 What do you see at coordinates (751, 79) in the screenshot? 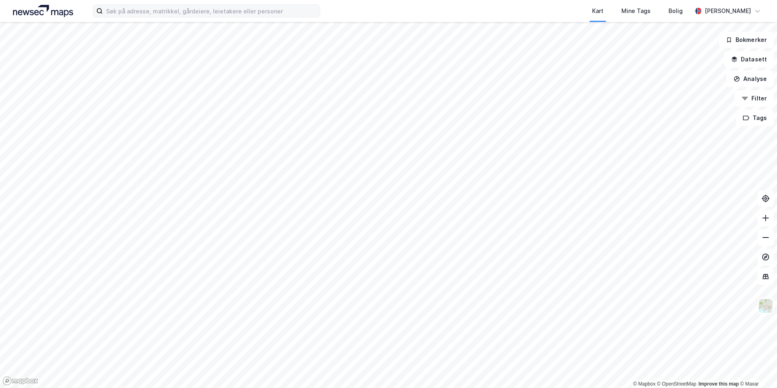
I see `button: Analyse` at bounding box center [751, 79].